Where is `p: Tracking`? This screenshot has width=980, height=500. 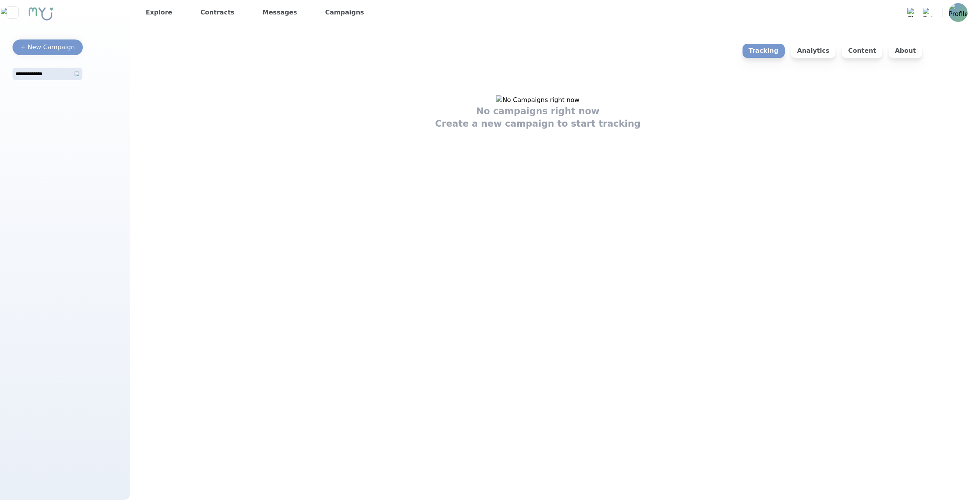 p: Tracking is located at coordinates (764, 51).